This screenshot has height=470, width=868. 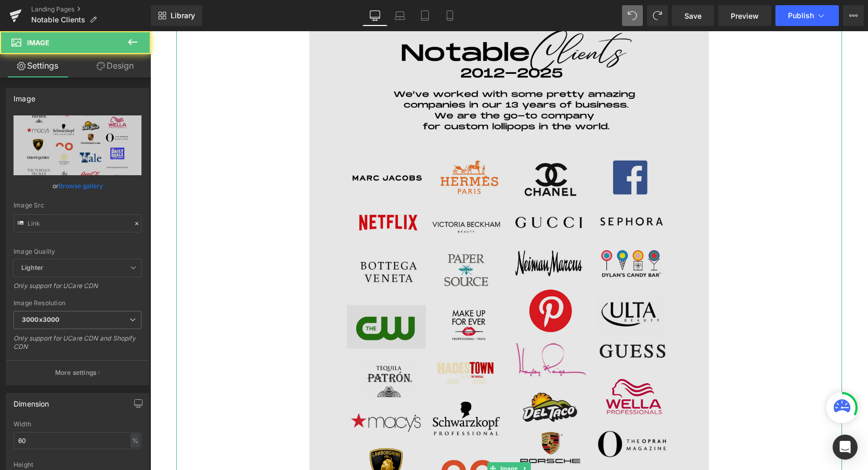 What do you see at coordinates (400, 16) in the screenshot?
I see `a: Laptop` at bounding box center [400, 16].